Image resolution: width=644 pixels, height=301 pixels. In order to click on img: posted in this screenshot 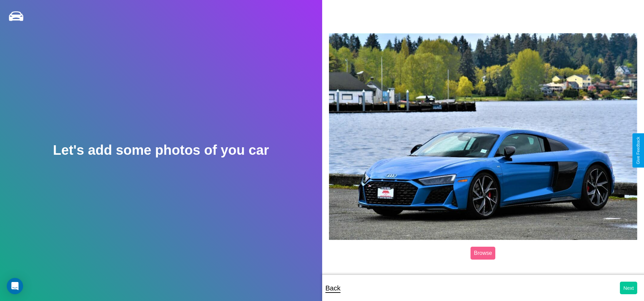, I will do `click(483, 136)`.